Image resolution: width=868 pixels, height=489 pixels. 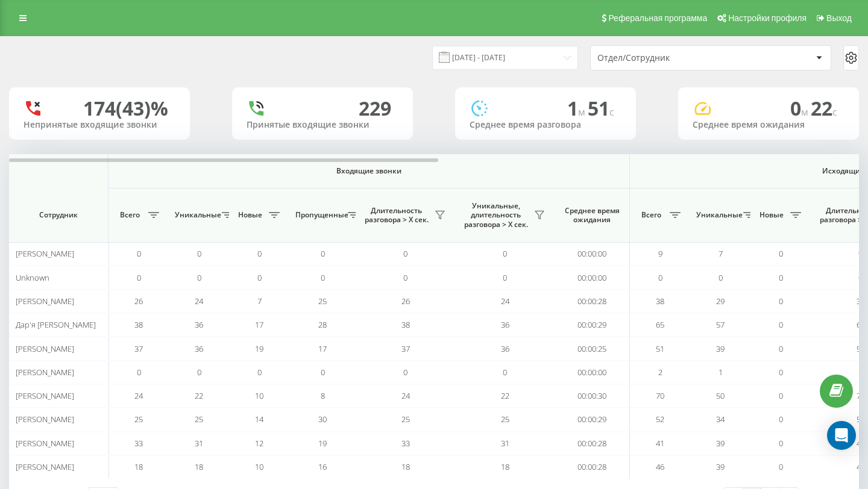 What do you see at coordinates (592, 302) in the screenshot?
I see `td: 00:00:28` at bounding box center [592, 302].